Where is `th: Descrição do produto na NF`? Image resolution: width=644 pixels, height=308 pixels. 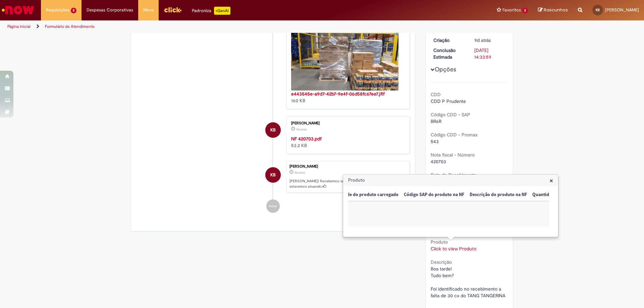
th: Descrição do produto na NF is located at coordinates (498, 195).